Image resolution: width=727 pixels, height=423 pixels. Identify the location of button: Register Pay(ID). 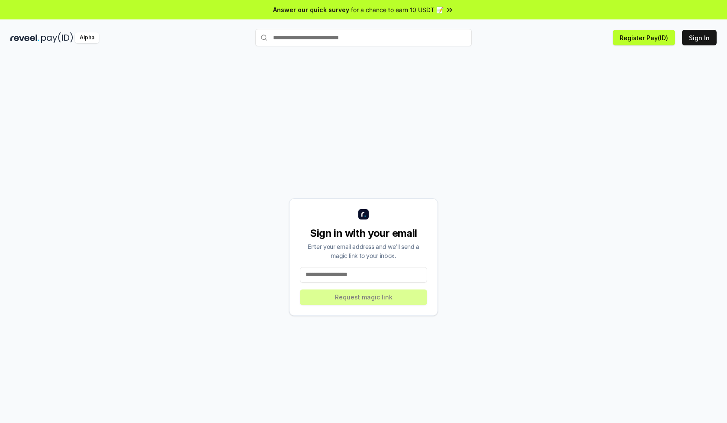
(644, 38).